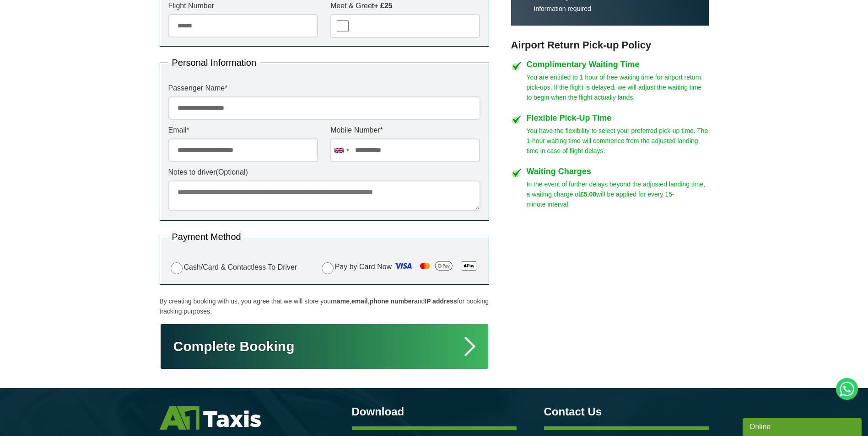  I want to click on button: Complete Booking, so click(324, 346).